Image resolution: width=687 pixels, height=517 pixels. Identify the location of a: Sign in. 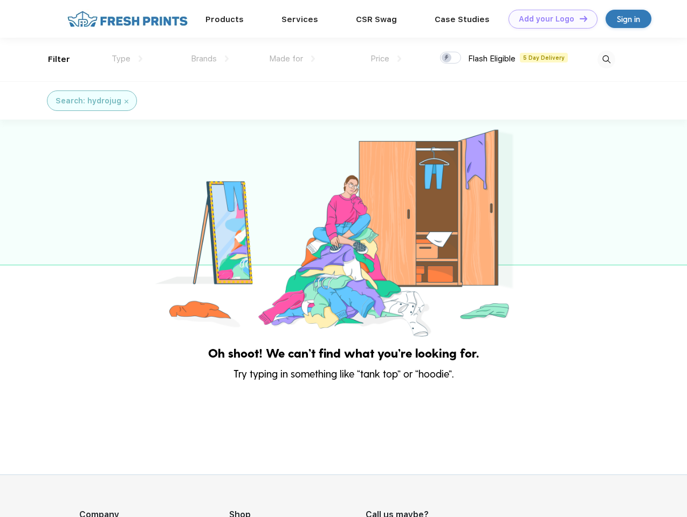
(628, 19).